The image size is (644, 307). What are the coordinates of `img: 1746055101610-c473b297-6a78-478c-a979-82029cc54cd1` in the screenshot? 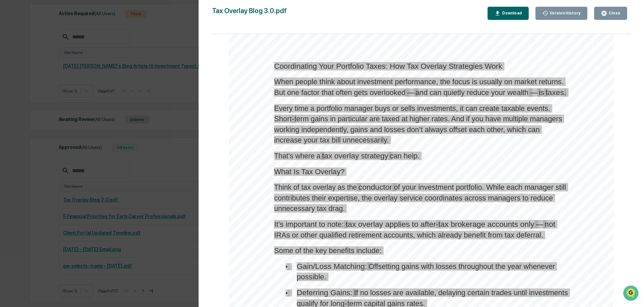 It's located at (13, 57).